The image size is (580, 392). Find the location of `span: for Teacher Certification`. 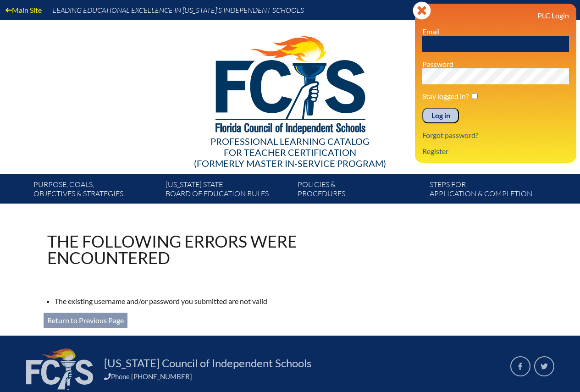

span: for Teacher Certification is located at coordinates (290, 152).